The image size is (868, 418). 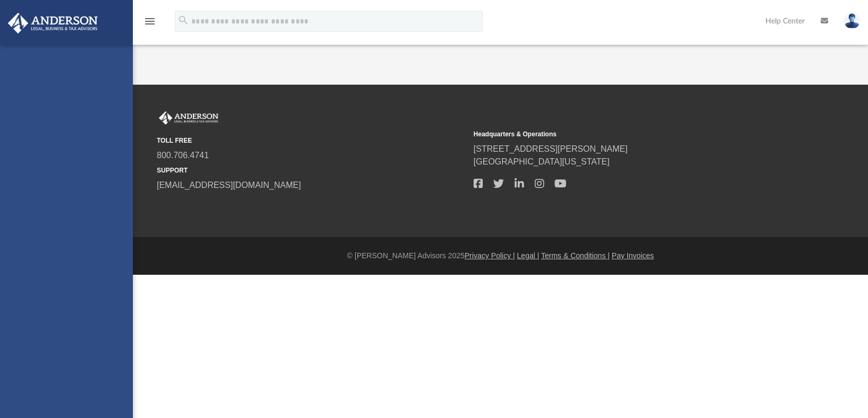 What do you see at coordinates (575, 255) in the screenshot?
I see `a: Terms & Conditions |` at bounding box center [575, 255].